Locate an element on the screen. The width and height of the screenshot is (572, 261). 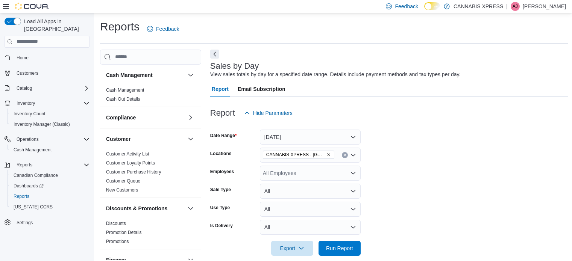
label: Locations is located at coordinates (221, 154).